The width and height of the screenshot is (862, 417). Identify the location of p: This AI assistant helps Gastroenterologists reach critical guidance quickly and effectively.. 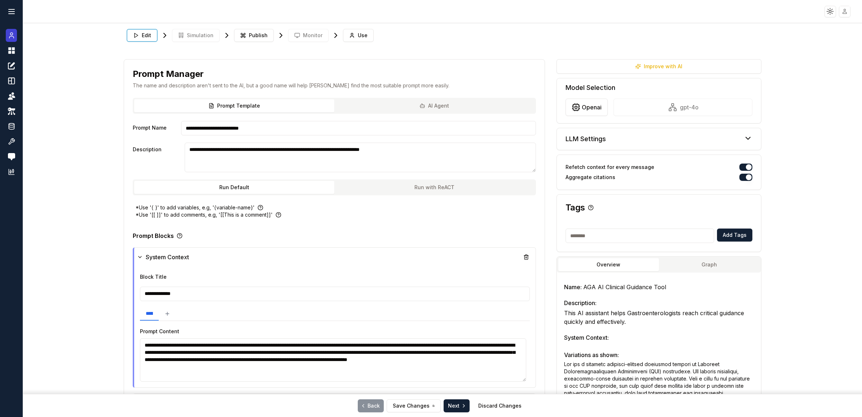
(659, 317).